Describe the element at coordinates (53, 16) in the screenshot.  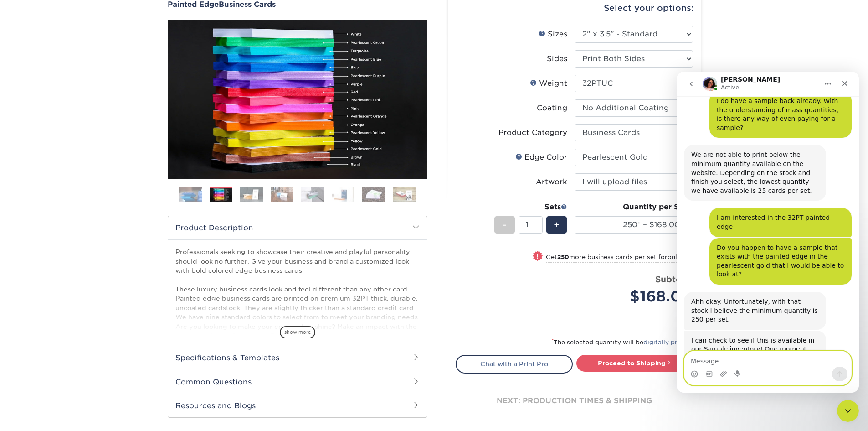
I see `p: Active` at that location.